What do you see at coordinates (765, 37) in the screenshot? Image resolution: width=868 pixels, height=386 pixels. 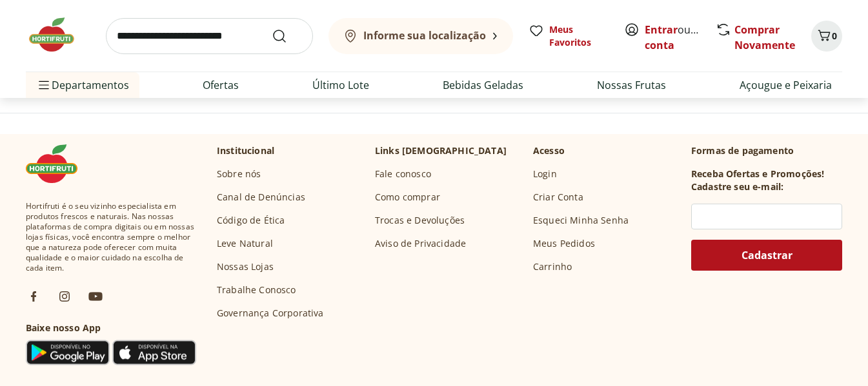 I see `a: Comprar Novamente` at bounding box center [765, 37].